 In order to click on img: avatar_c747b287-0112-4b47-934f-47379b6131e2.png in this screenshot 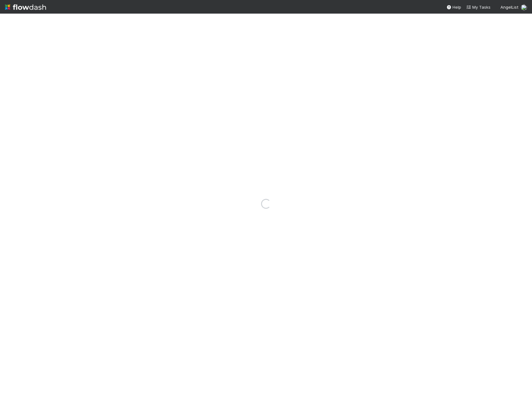, I will do `click(524, 8)`.